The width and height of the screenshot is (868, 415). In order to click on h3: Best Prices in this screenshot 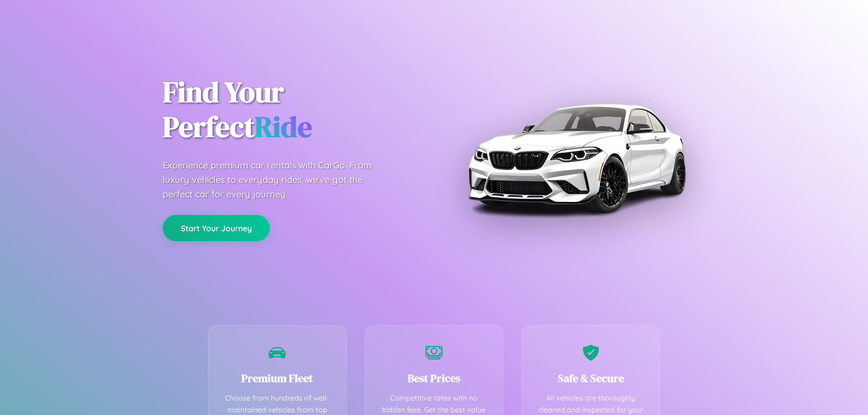, I will do `click(434, 378)`.